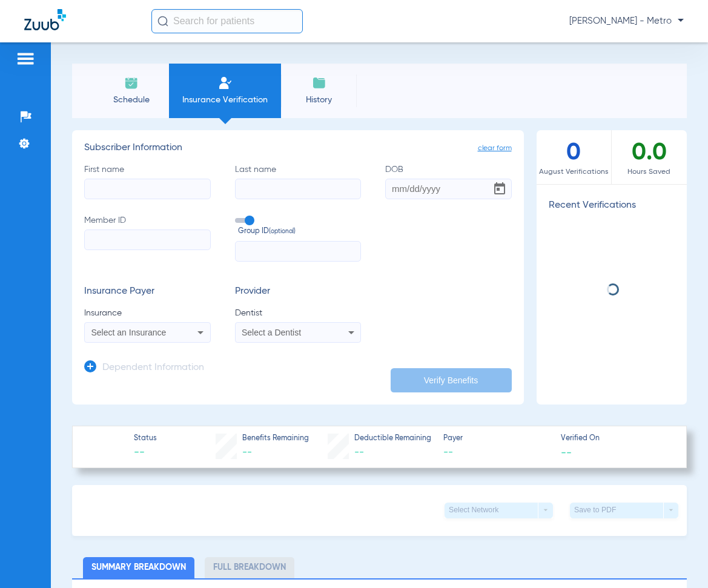  What do you see at coordinates (497, 439) in the screenshot?
I see `span: Payer` at bounding box center [497, 439].